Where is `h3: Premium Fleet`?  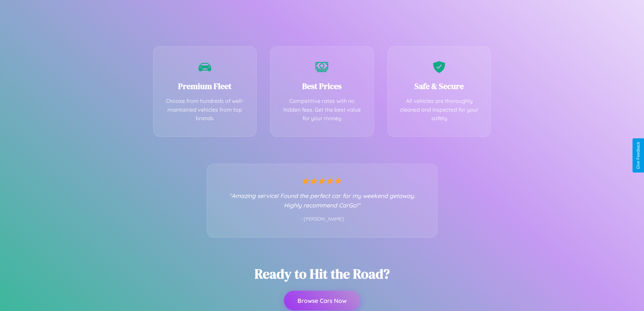
h3: Premium Fleet is located at coordinates (205, 86).